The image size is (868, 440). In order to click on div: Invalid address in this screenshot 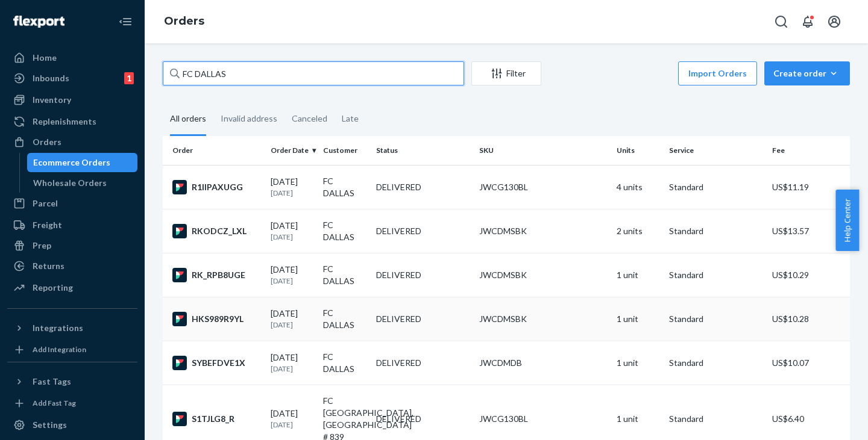, I will do `click(249, 118)`.